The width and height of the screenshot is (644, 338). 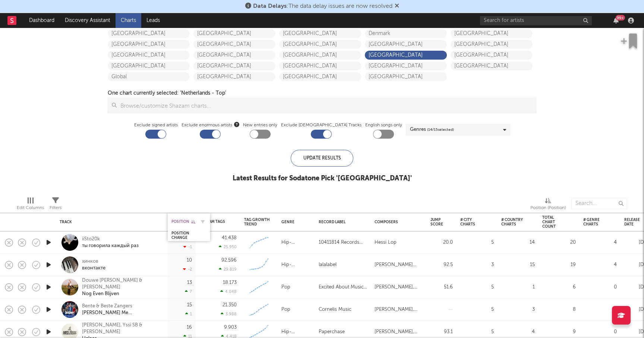 I want to click on div: Update Results, so click(x=322, y=158).